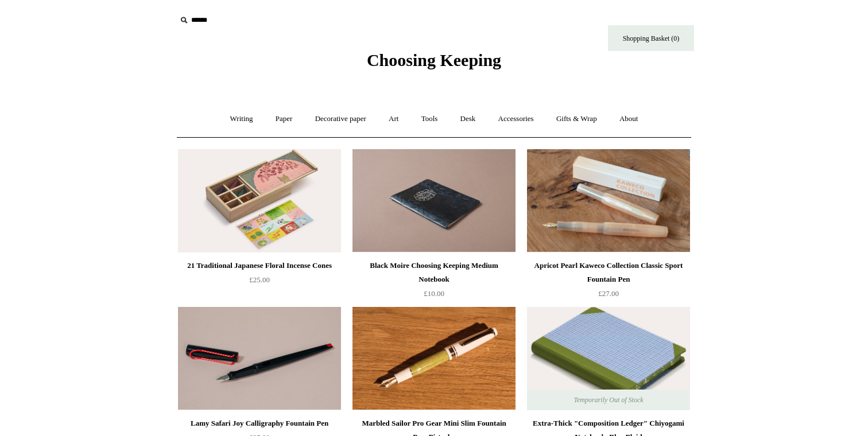  What do you see at coordinates (259, 201) in the screenshot?
I see `img: 21 Traditional Japanese Floral Incense Cones` at bounding box center [259, 201].